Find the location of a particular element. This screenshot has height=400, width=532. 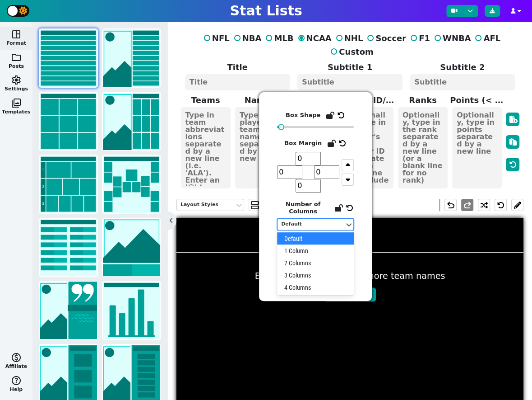

img: news/quote is located at coordinates (68, 310).